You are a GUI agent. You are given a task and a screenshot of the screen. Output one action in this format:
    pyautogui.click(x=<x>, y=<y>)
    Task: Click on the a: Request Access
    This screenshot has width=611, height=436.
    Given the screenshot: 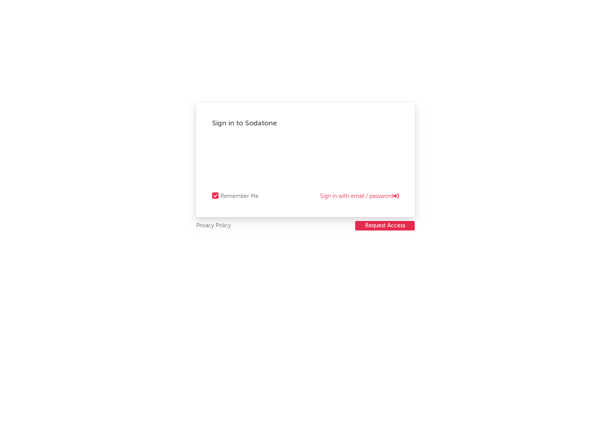 What is the action you would take?
    pyautogui.click(x=385, y=226)
    